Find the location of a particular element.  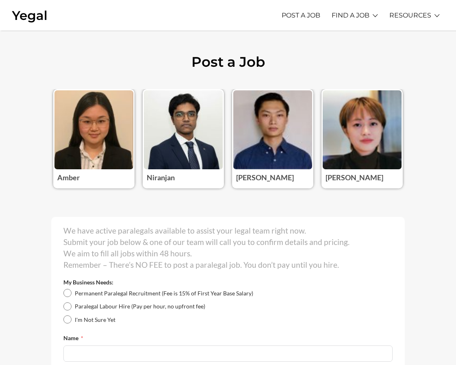

input: Paralegal Labour Hire (Pay per hour, no upfront fee) is located at coordinates (68, 306).